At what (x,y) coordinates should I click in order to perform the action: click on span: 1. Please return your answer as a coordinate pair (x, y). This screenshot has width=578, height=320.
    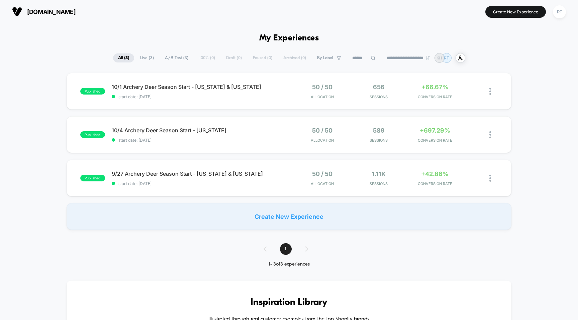
    Looking at the image, I should click on (286, 249).